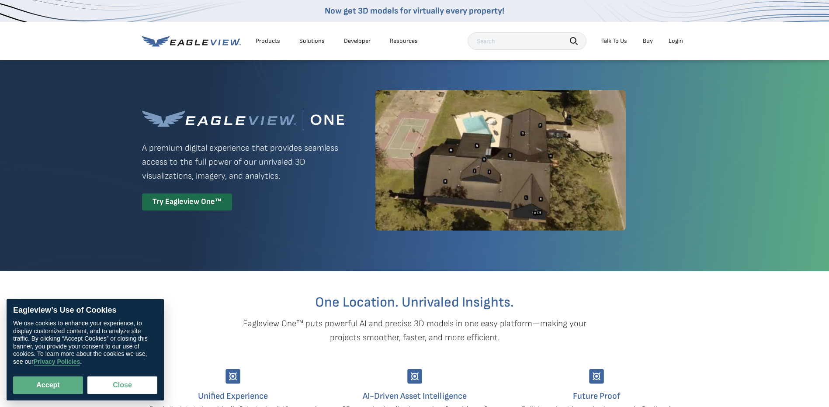 The height and width of the screenshot is (407, 829). I want to click on h2: One Location. Unrivaled Insights., so click(415, 303).